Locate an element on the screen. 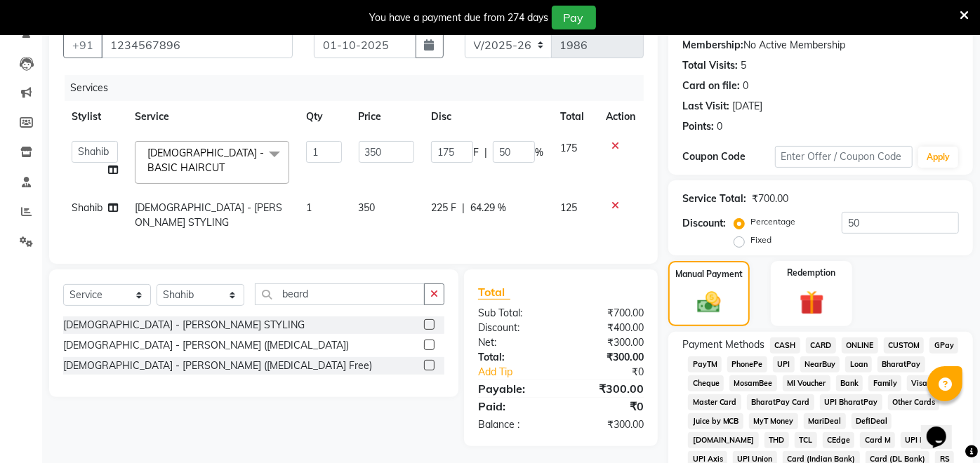 The height and width of the screenshot is (463, 980). span: ONLINE is located at coordinates (860, 345).